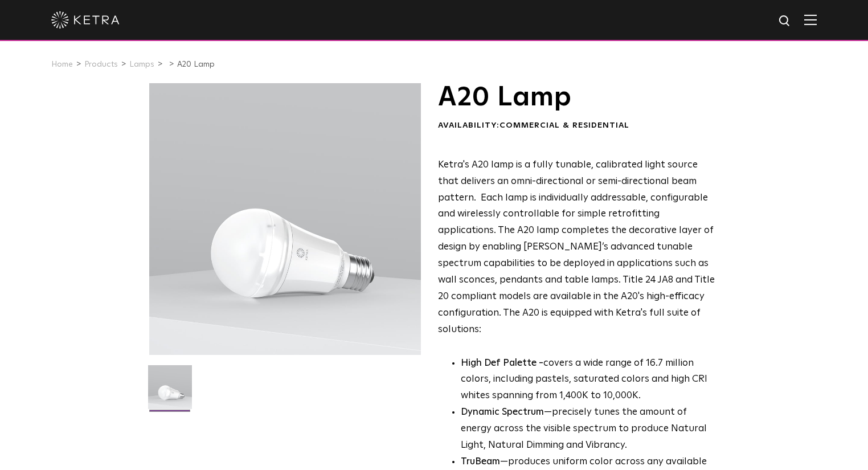 Image resolution: width=868 pixels, height=470 pixels. What do you see at coordinates (502, 363) in the screenshot?
I see `strong: High Def Palette -` at bounding box center [502, 363].